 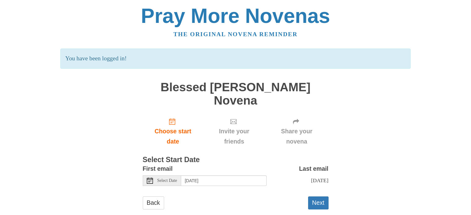 What do you see at coordinates (235, 58) in the screenshot?
I see `p: You have been logged in!` at bounding box center [235, 58].